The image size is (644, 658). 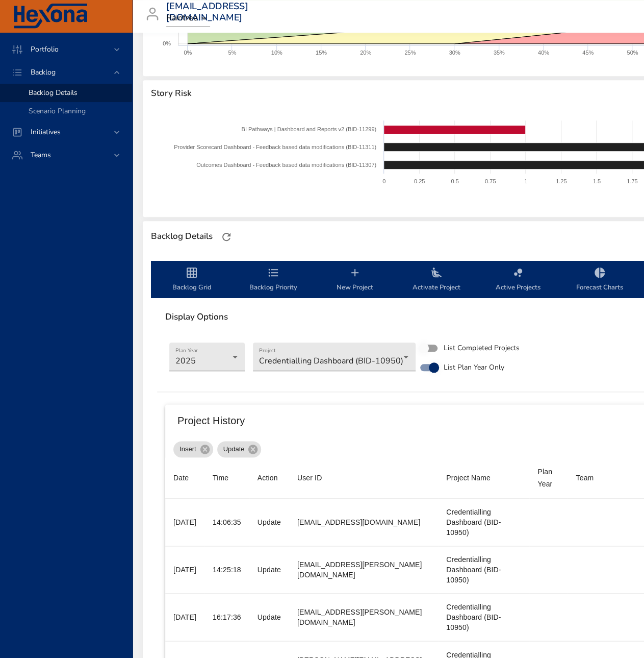 What do you see at coordinates (273, 280) in the screenshot?
I see `span: Backlog Priority` at bounding box center [273, 280].